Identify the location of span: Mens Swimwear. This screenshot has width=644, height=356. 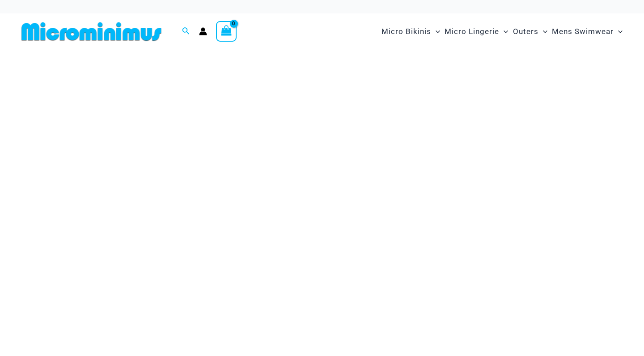
(583, 31).